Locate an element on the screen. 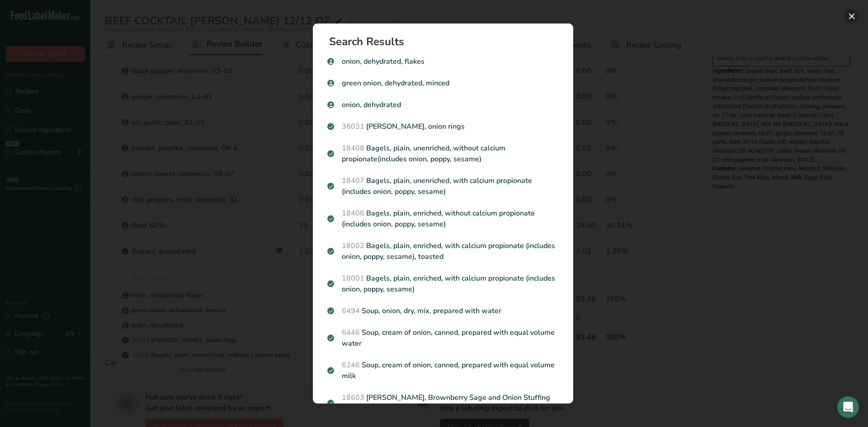  span: 18603 is located at coordinates (353, 397).